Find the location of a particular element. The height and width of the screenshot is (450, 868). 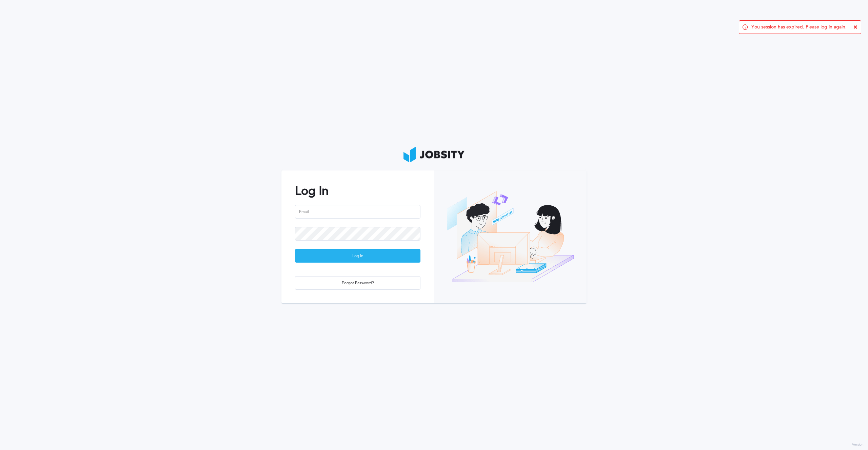

button: Log In is located at coordinates (357, 256).